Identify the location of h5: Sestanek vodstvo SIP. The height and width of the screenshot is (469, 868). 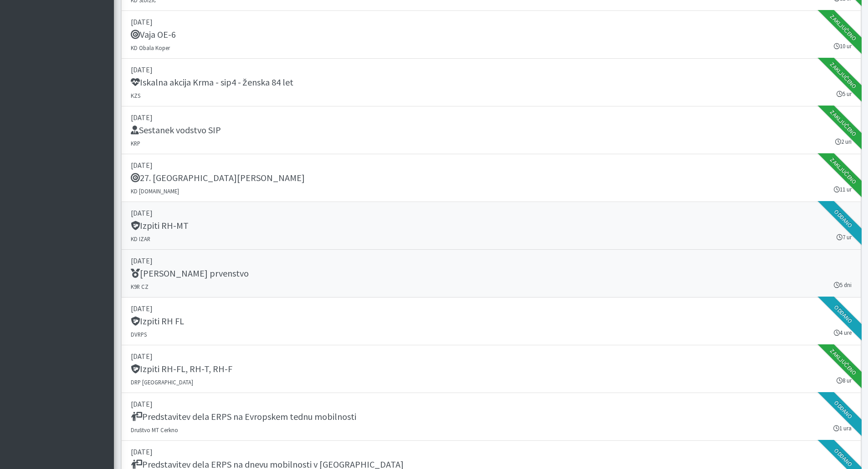
(176, 130).